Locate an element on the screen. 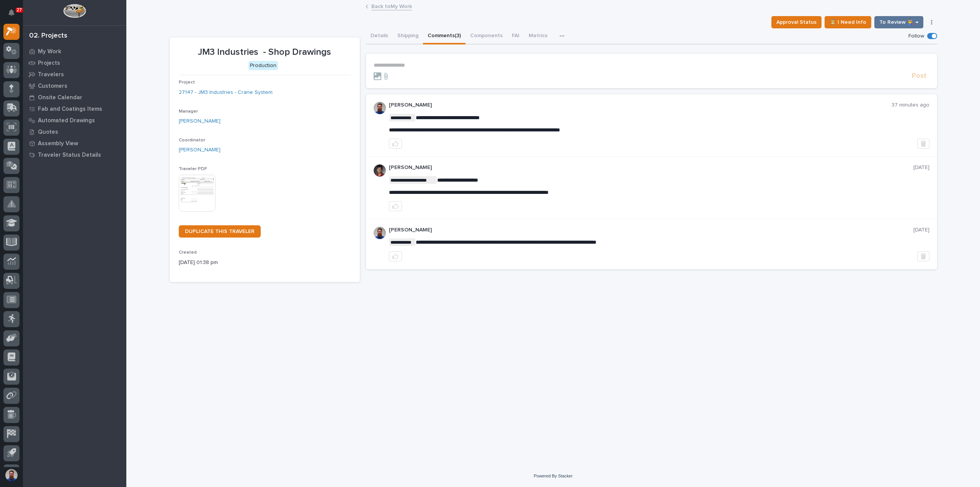 This screenshot has height=487, width=980. p: Travelers is located at coordinates (51, 74).